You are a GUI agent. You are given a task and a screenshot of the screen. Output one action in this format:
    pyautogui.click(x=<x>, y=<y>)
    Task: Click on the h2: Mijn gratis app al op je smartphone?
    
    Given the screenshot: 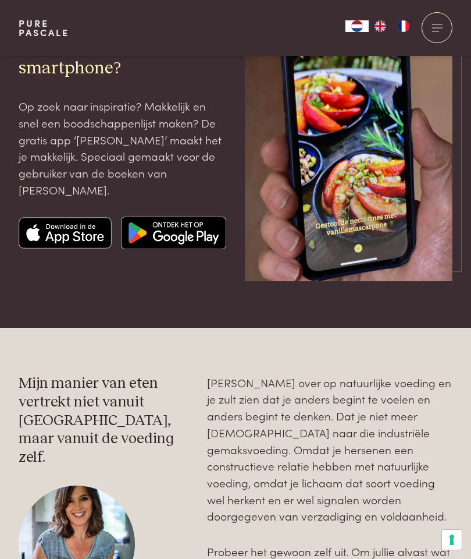 What is the action you would take?
    pyautogui.click(x=122, y=58)
    